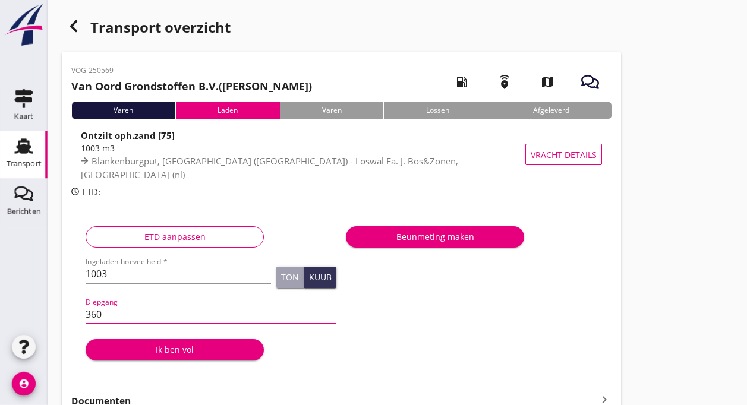  What do you see at coordinates (211, 314) in the screenshot?
I see `input: Diepgang` at bounding box center [211, 314].